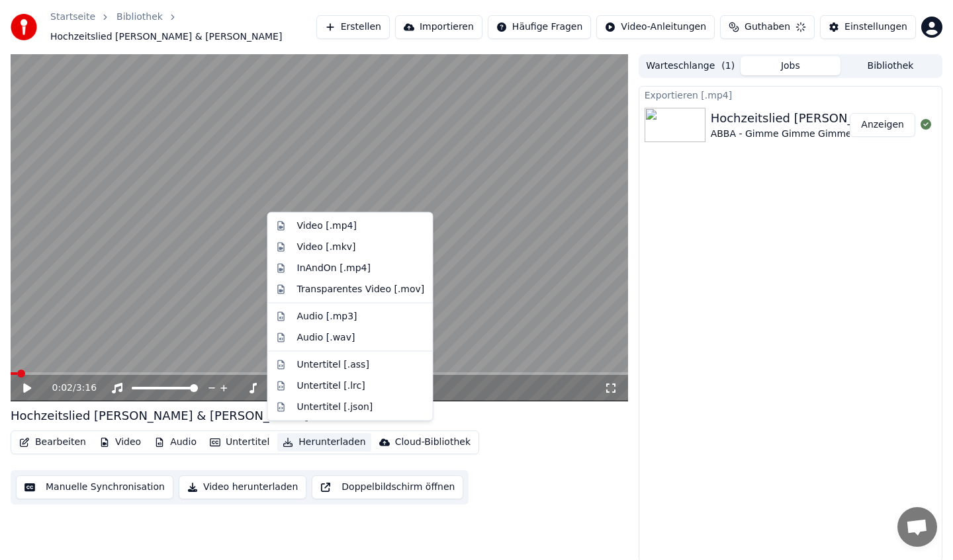 Image resolution: width=953 pixels, height=560 pixels. I want to click on span: 3:16, so click(86, 388).